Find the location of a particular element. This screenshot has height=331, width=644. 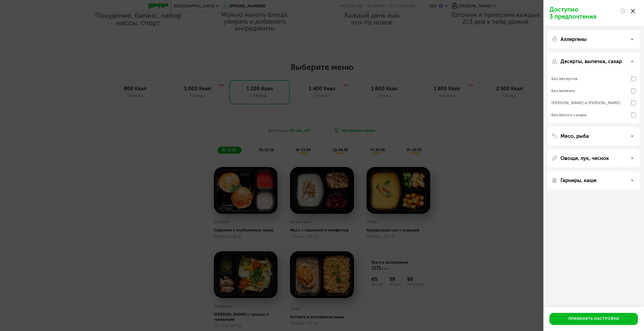

p: Доступно 3 предпочтения is located at coordinates (583, 13).